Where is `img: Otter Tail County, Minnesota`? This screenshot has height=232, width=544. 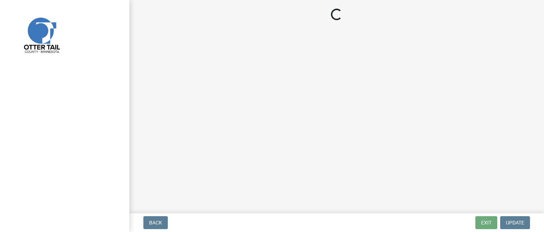 img: Otter Tail County, Minnesota is located at coordinates (41, 34).